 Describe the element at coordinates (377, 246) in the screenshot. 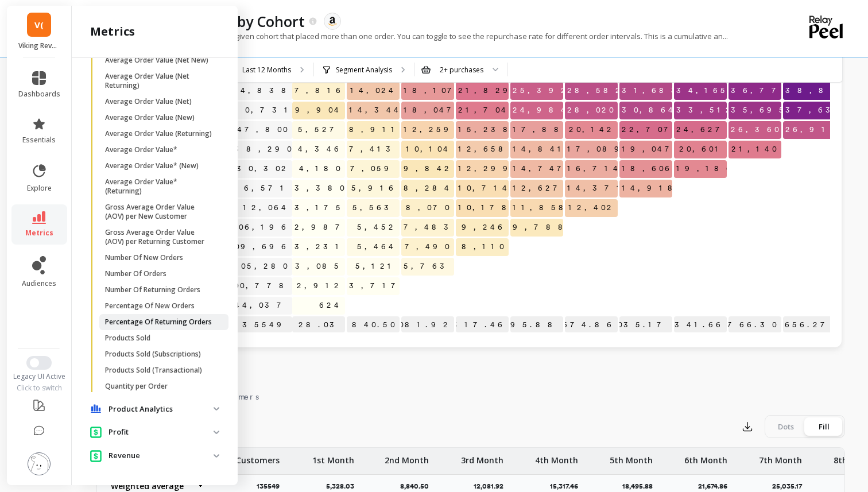

I see `span: 5,464` at that location.